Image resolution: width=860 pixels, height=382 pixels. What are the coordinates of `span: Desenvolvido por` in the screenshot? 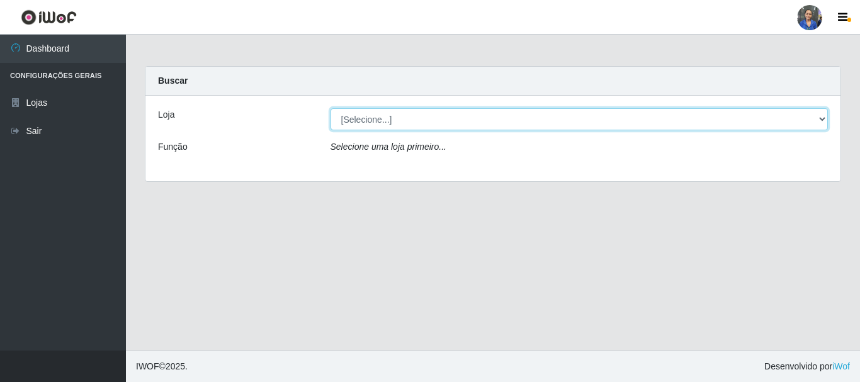 It's located at (807, 366).